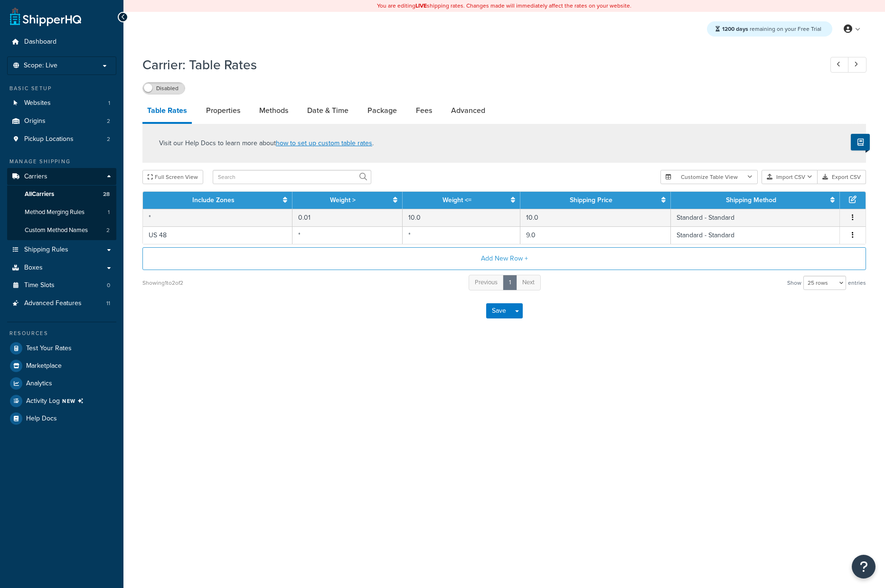  I want to click on button: Open Resource Center, so click(864, 567).